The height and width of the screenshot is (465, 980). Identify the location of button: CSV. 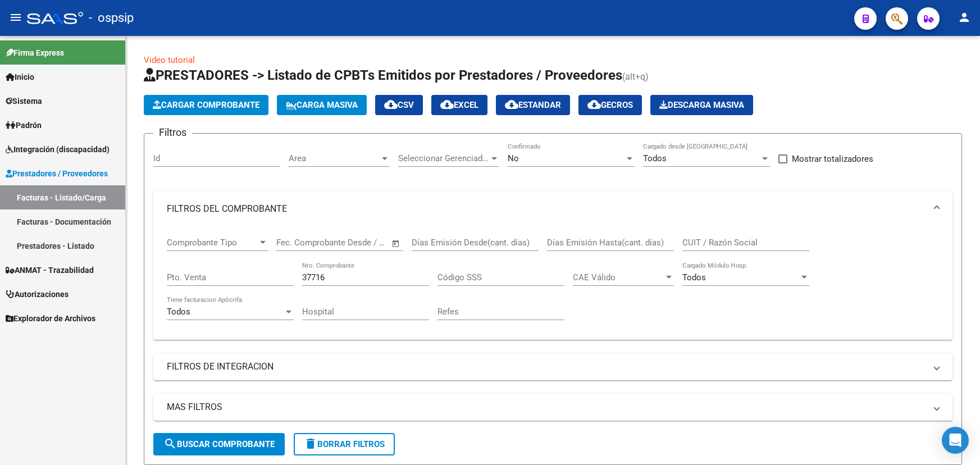
(399, 105).